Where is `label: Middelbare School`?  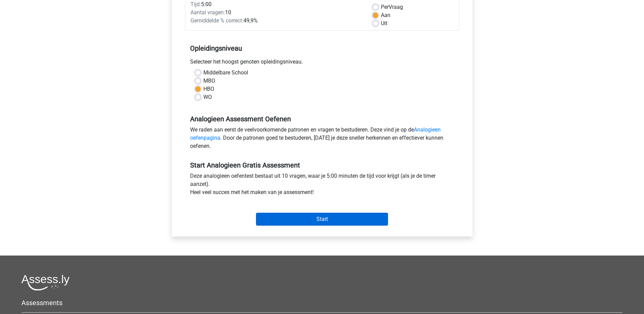 label: Middelbare School is located at coordinates (226, 73).